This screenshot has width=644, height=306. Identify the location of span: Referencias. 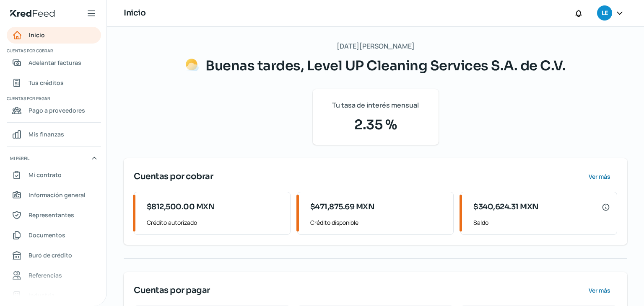
(45, 275).